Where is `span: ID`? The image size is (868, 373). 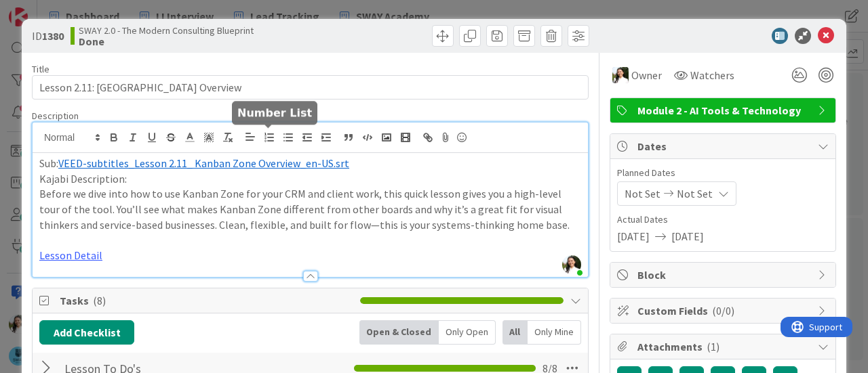 span: ID is located at coordinates (48, 36).